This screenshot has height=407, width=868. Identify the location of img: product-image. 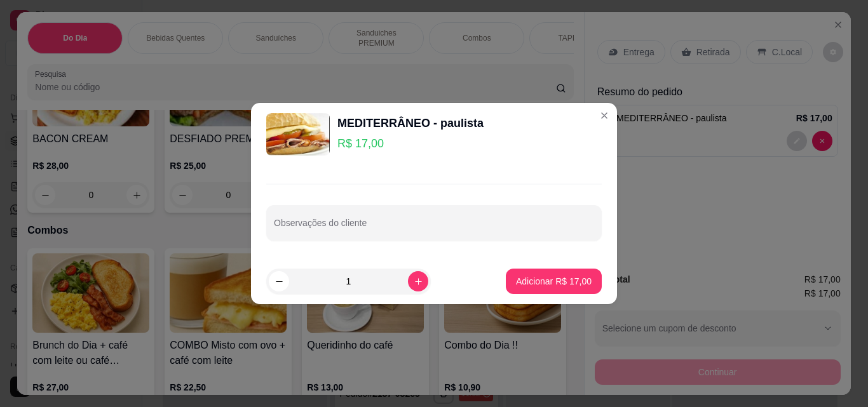
(298, 134).